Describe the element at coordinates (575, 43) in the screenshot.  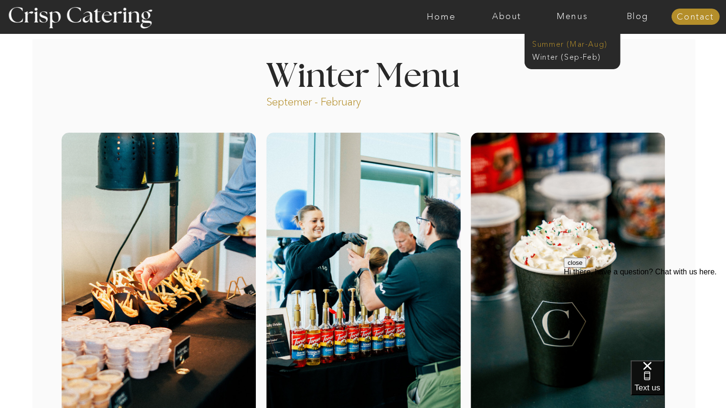
I see `nav: Summer (Mar-Aug)` at that location.